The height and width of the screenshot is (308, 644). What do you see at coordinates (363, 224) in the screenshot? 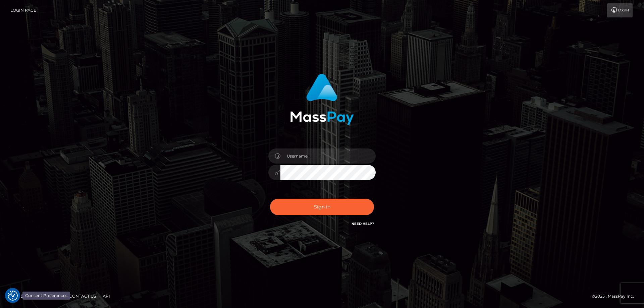
I see `a: Need Help?` at bounding box center [363, 224].